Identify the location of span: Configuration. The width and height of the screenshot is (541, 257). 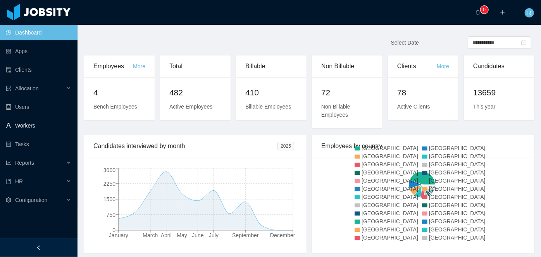
(31, 200).